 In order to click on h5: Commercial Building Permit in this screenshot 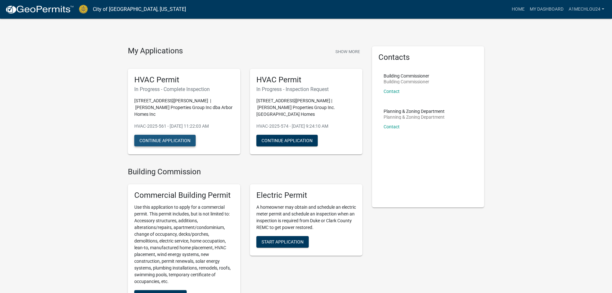, I will do `click(184, 195)`.